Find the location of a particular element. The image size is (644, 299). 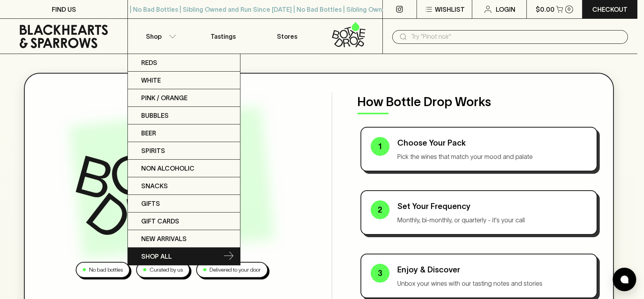

a: Reds is located at coordinates (184, 63).